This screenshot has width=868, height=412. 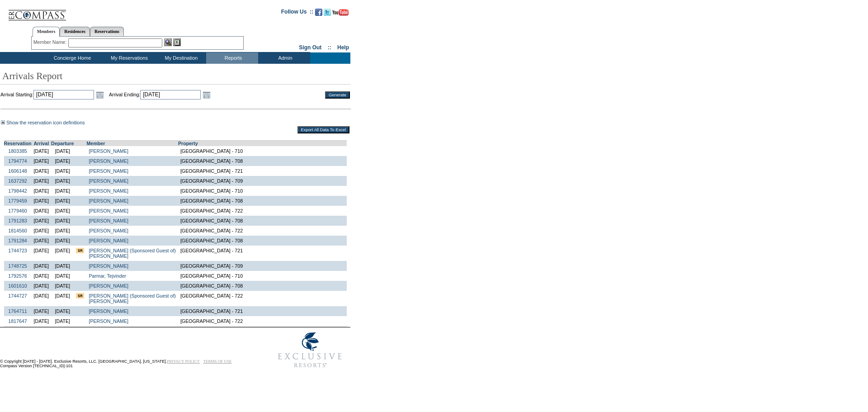 I want to click on a: 1791283, so click(x=18, y=221).